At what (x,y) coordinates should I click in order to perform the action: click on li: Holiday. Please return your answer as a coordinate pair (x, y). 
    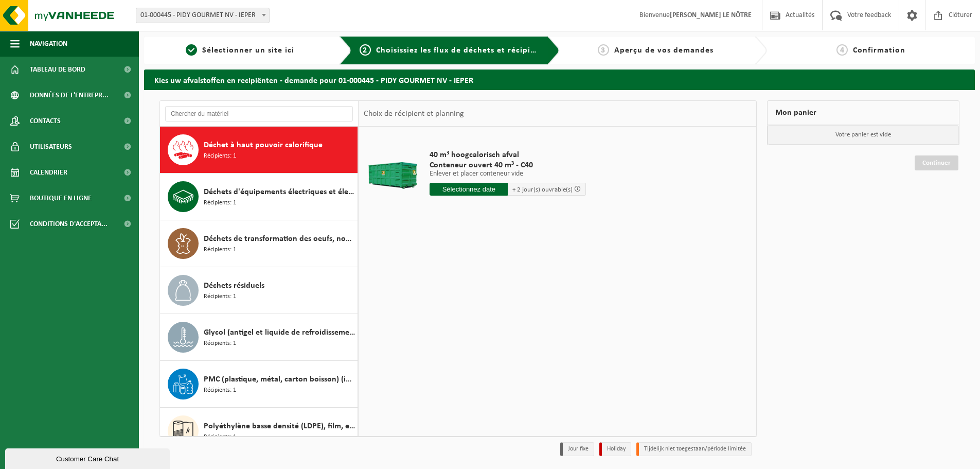
    Looking at the image, I should click on (615, 448).